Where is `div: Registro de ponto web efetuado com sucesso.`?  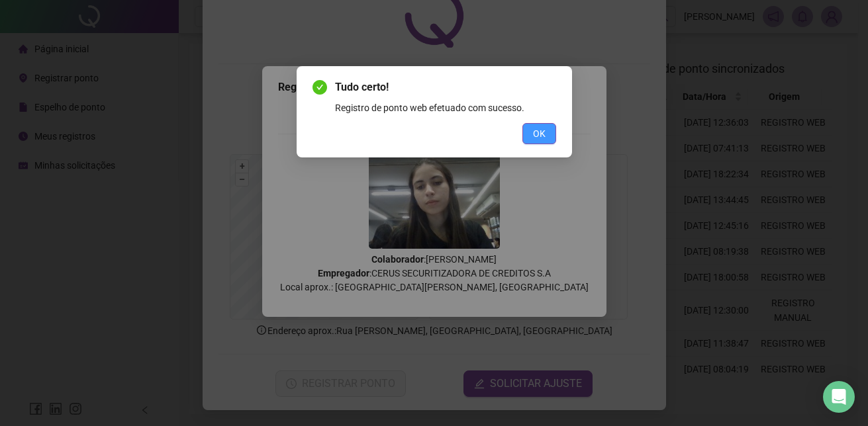 div: Registro de ponto web efetuado com sucesso. is located at coordinates (446, 108).